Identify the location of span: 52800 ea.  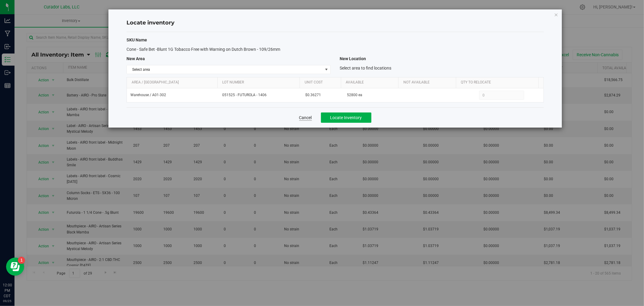
(355, 95).